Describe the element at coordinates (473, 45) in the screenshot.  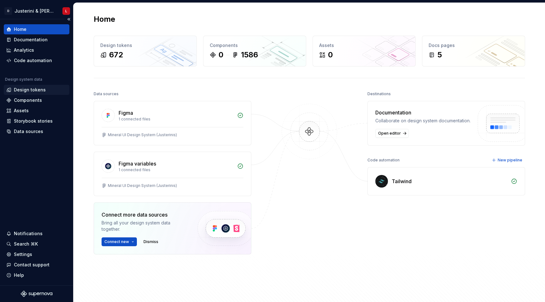
I see `div: Docs pages` at that location.